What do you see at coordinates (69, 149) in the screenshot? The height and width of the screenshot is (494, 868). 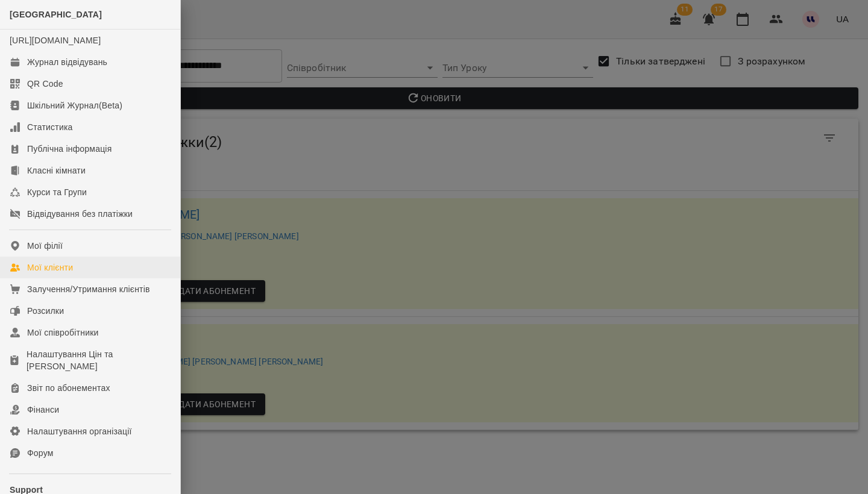 I see `div: Публічна інформація` at bounding box center [69, 149].